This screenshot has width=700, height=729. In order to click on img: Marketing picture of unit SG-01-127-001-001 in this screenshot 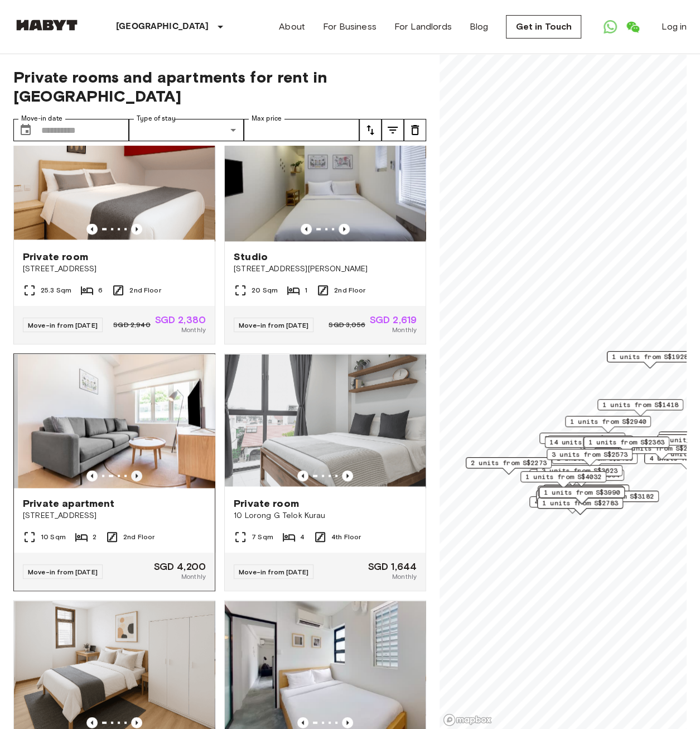, I will do `click(114, 174)`.